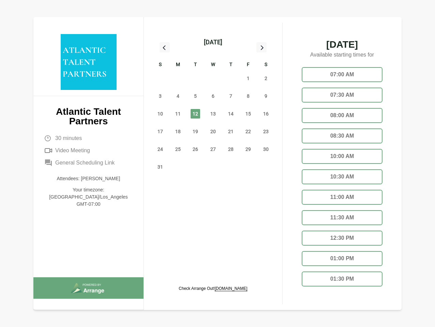 This screenshot has height=327, width=435. I want to click on span: Tuesday, August 19, 2025, so click(195, 131).